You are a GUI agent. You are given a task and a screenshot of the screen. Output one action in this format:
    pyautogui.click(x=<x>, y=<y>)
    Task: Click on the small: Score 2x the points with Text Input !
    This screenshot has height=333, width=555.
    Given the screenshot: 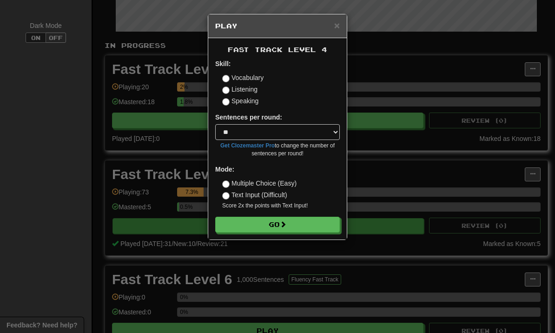 What is the action you would take?
    pyautogui.click(x=281, y=206)
    